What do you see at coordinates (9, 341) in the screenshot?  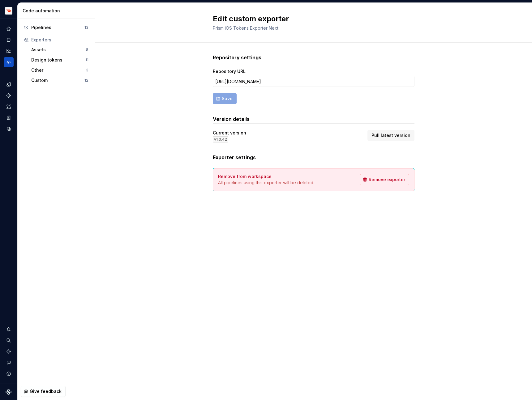 I see `div: Search ⌘K` at bounding box center [9, 341].